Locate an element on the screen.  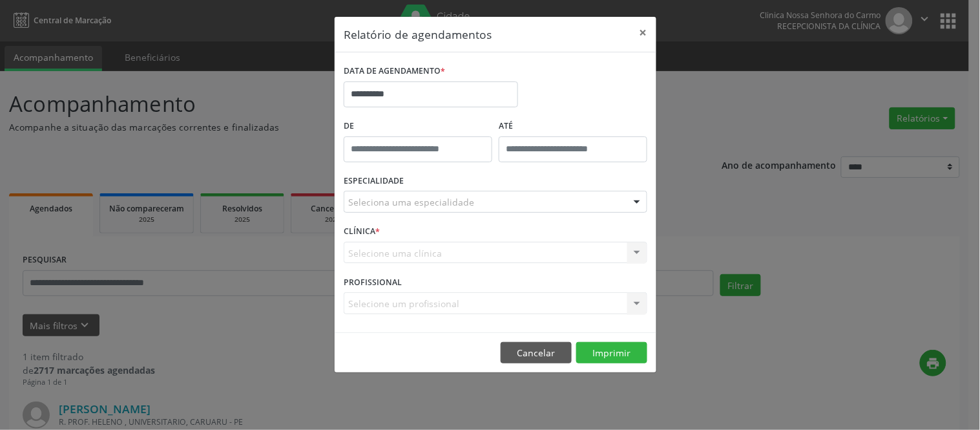
h5: Relatório de agendamentos is located at coordinates (417, 34).